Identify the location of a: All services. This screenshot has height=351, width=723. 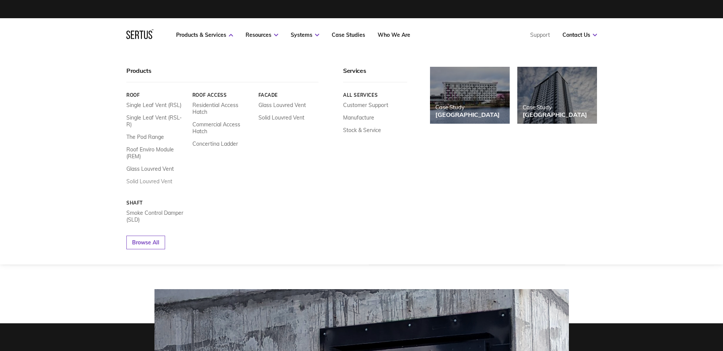
(375, 95).